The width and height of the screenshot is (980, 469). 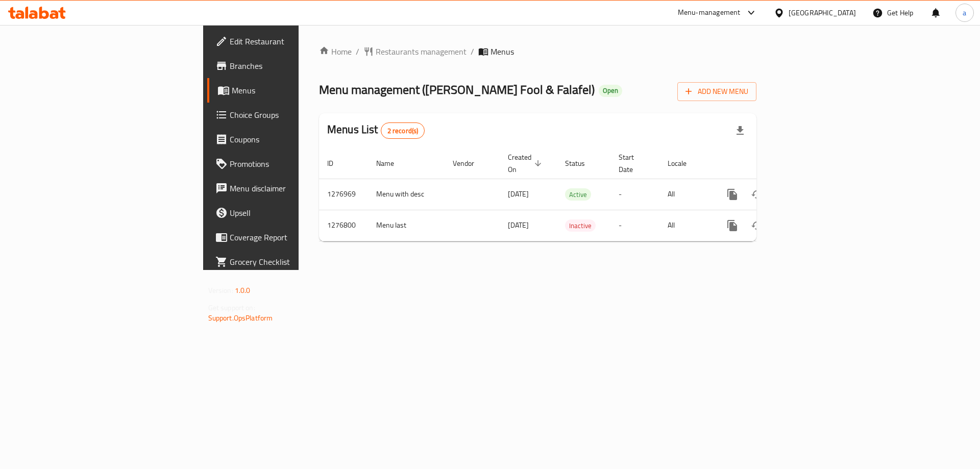 What do you see at coordinates (287, 213) in the screenshot?
I see `a: Upsell` at bounding box center [287, 213].